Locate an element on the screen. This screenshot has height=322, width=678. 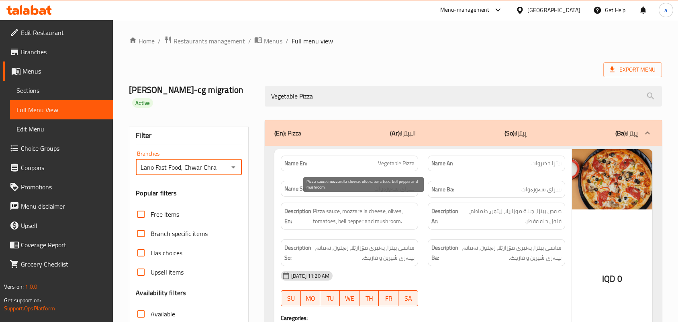
strong: Name So: is located at coordinates (296, 188).